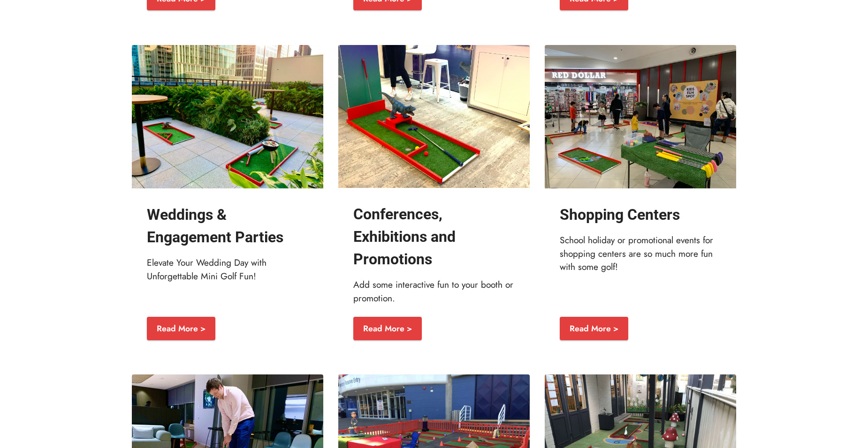  What do you see at coordinates (434, 291) in the screenshot?
I see `p: Add some interactive fun to your booth or promotion.` at bounding box center [434, 291].